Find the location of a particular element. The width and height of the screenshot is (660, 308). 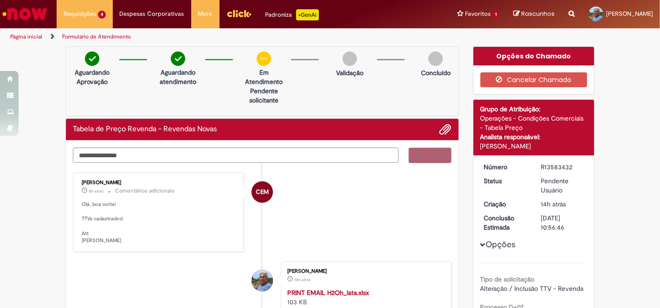

button: Adicionar anexos is located at coordinates (446, 130).